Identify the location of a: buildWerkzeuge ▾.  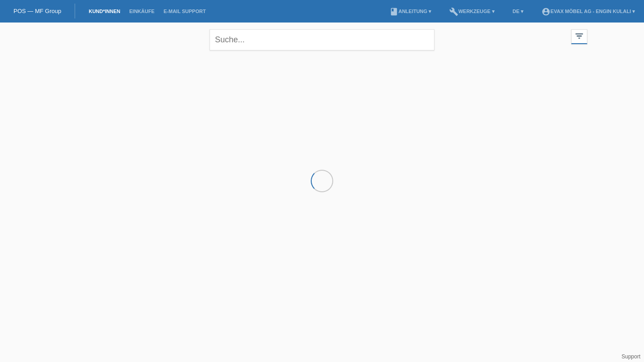
(472, 11).